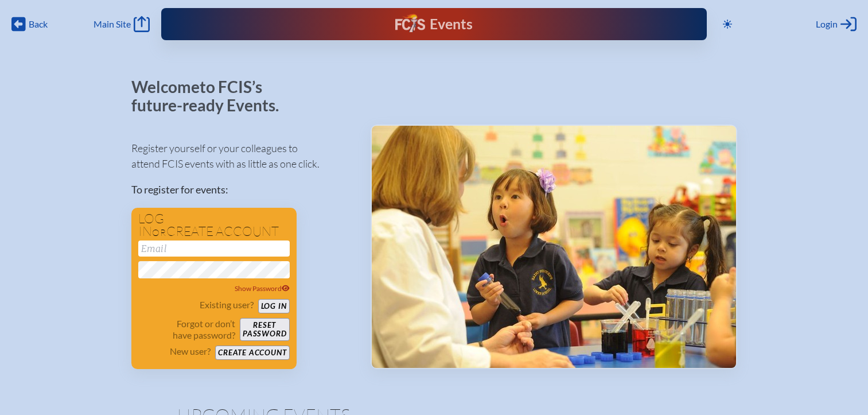 This screenshot has height=415, width=868. Describe the element at coordinates (826, 24) in the screenshot. I see `span: Login` at that location.